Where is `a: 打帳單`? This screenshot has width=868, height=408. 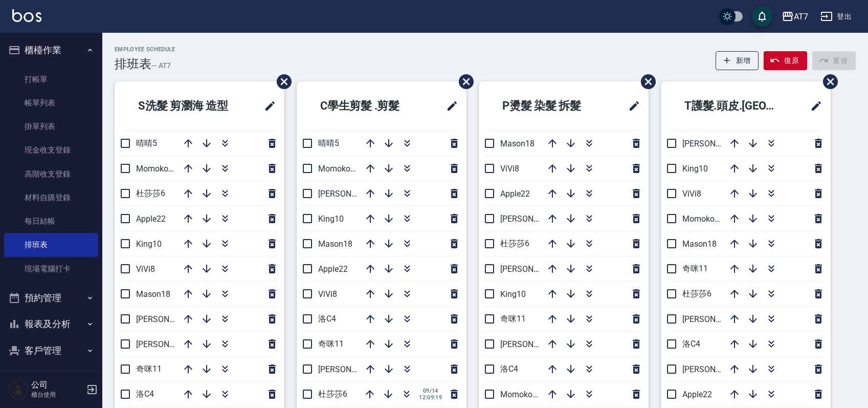 a: 打帳單 is located at coordinates (51, 79).